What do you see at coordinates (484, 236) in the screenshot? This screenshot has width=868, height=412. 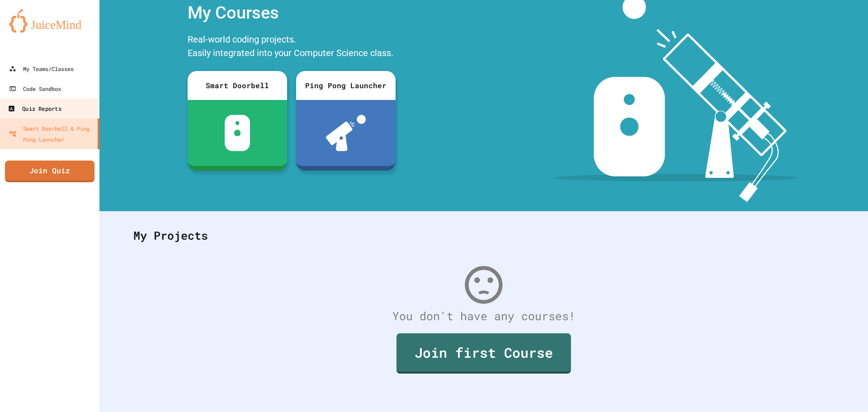 I see `div: My Projects` at bounding box center [484, 236].